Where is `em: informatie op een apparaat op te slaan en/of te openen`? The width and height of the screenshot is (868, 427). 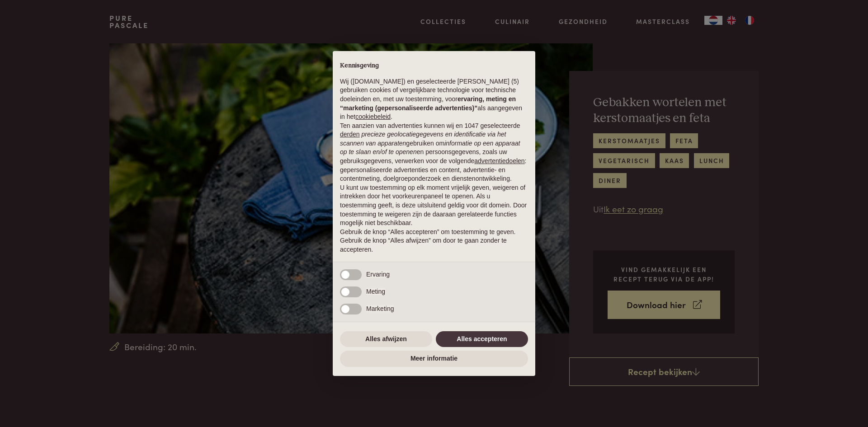
em: informatie op een apparaat op te slaan en/of te openen is located at coordinates (430, 148).